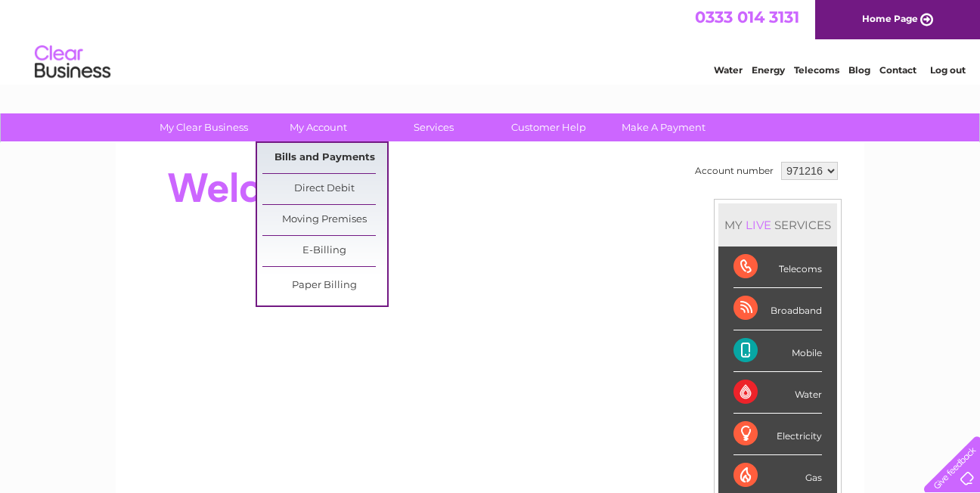 Image resolution: width=980 pixels, height=493 pixels. Describe the element at coordinates (204, 127) in the screenshot. I see `a: My Clear Business` at that location.